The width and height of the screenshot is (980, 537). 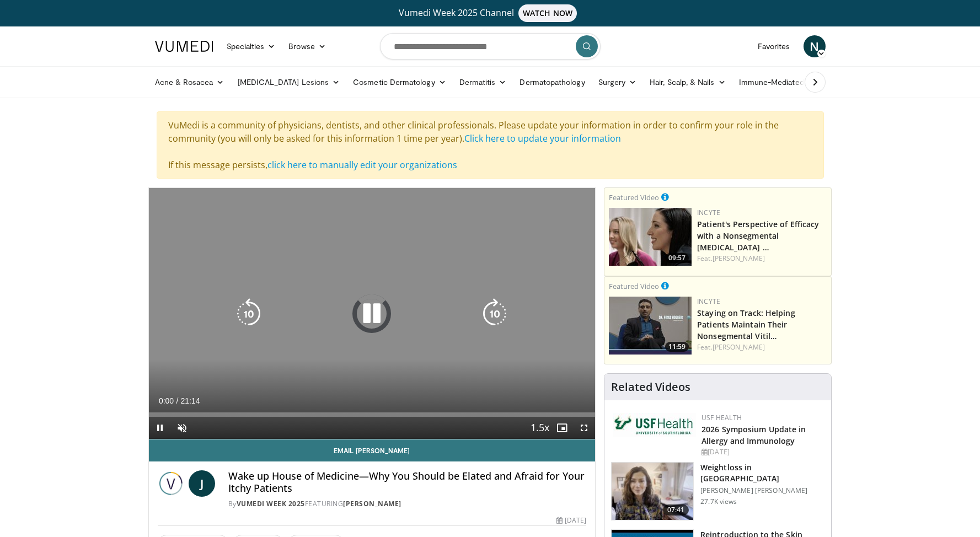 I want to click on button: Pause, so click(x=160, y=428).